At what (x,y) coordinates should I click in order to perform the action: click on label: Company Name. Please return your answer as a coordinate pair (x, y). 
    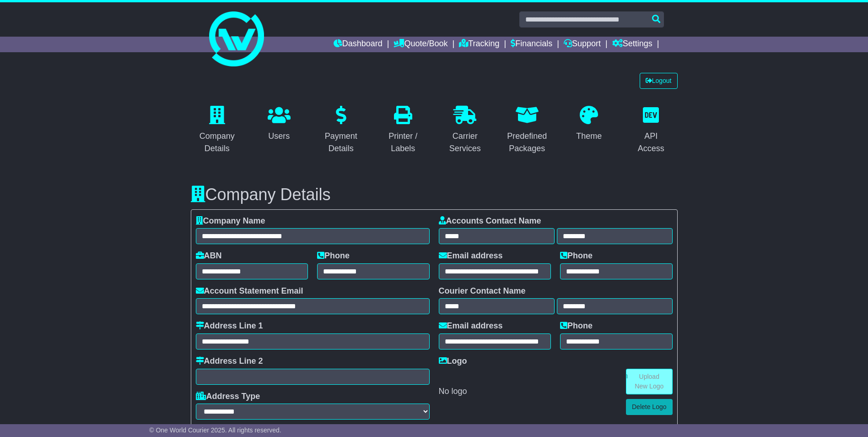
    Looking at the image, I should click on (230, 221).